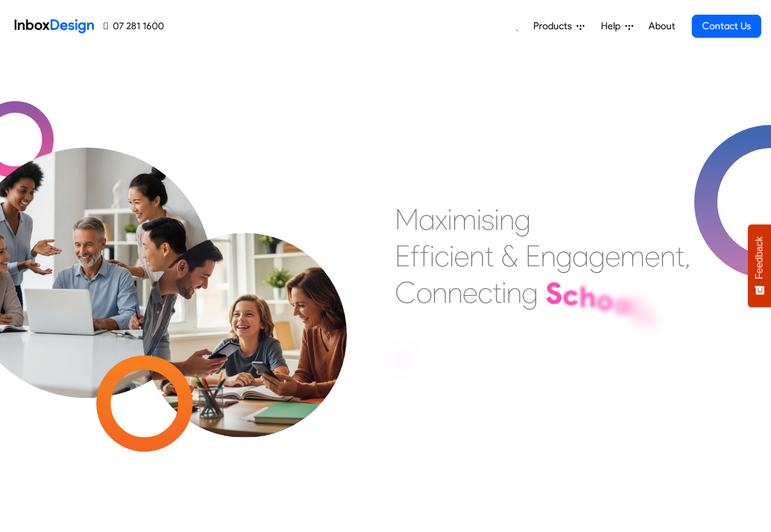  What do you see at coordinates (559, 26) in the screenshot?
I see `a: Products` at bounding box center [559, 26].